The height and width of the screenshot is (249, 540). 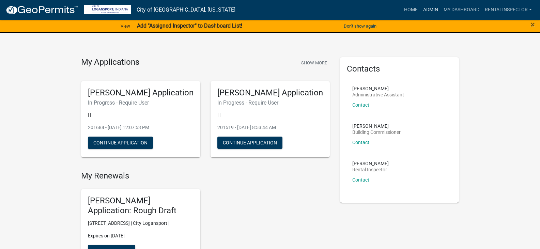 What do you see at coordinates (125, 26) in the screenshot?
I see `a: View` at bounding box center [125, 26].